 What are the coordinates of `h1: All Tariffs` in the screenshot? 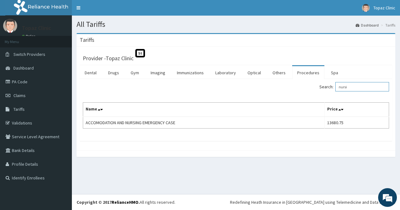 It's located at (236, 24).